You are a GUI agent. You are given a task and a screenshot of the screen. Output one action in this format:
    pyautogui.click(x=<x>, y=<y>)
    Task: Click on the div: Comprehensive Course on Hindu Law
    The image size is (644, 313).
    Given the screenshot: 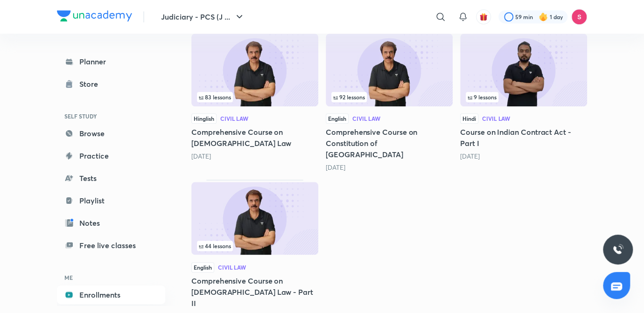 What is the action you would take?
    pyautogui.click(x=255, y=102)
    